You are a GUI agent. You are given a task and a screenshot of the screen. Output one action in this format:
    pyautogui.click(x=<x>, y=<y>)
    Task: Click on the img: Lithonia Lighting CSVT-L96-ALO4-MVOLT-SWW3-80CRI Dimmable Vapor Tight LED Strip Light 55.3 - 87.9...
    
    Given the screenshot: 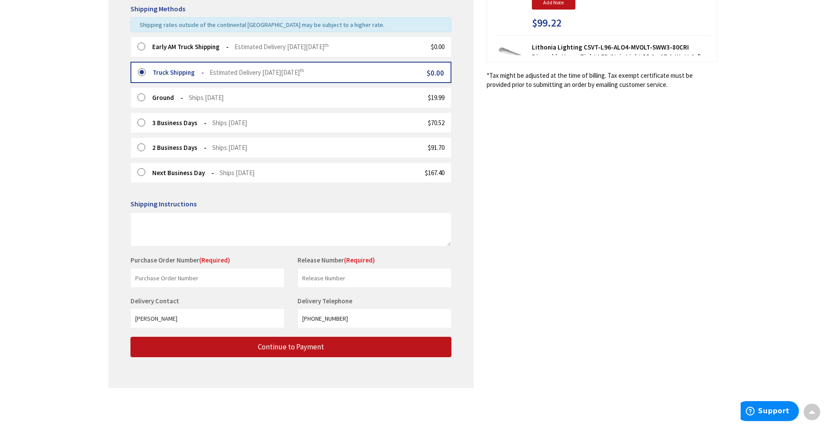 What is the action you would take?
    pyautogui.click(x=510, y=53)
    